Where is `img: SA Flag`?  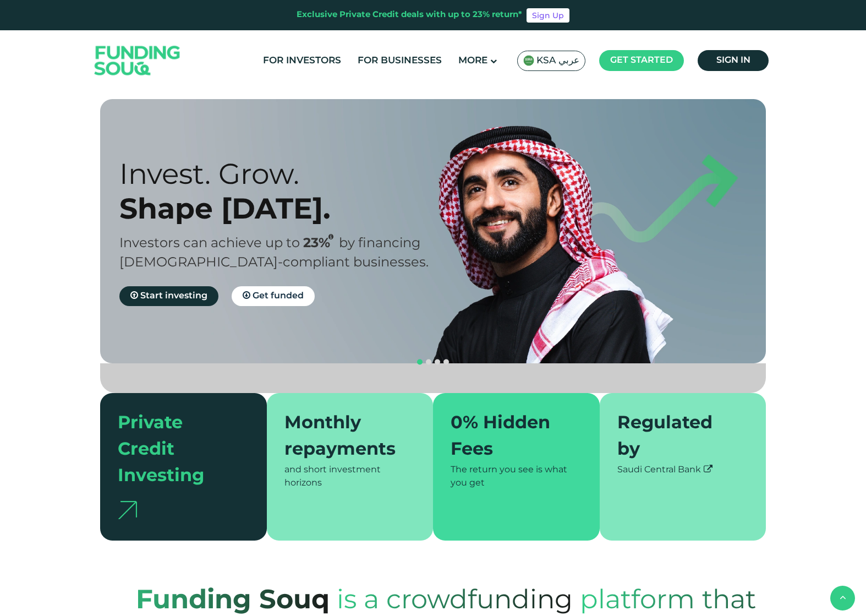
img: SA Flag is located at coordinates (529, 60).